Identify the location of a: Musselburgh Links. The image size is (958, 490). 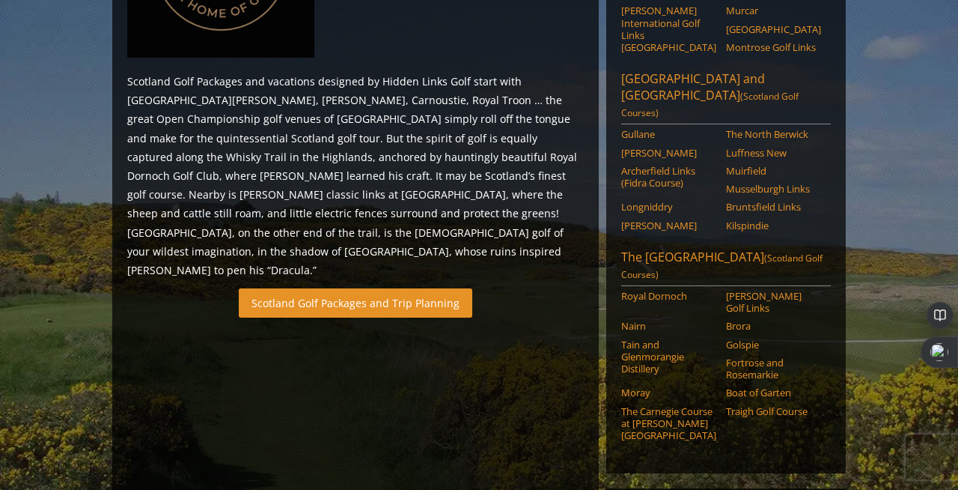
(773, 189).